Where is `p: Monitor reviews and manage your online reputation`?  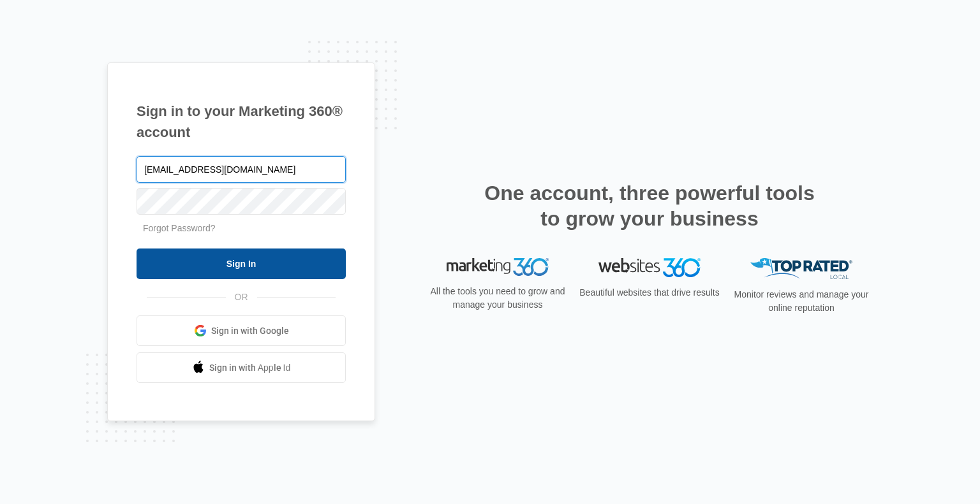
p: Monitor reviews and manage your online reputation is located at coordinates (801, 302).